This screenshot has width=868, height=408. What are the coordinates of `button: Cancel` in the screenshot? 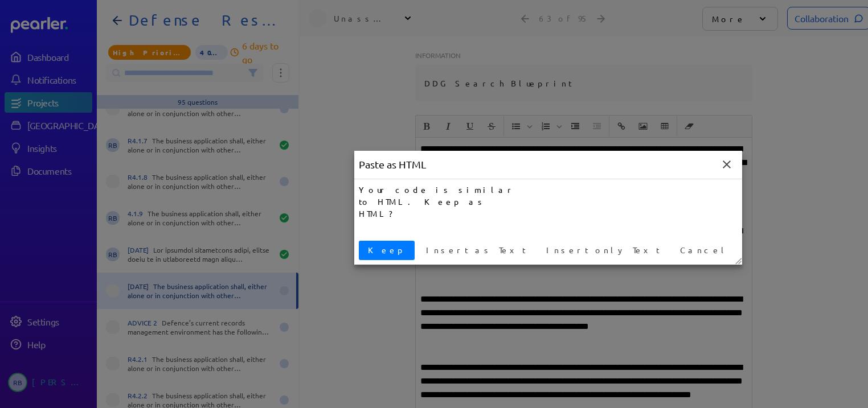 It's located at (704, 251).